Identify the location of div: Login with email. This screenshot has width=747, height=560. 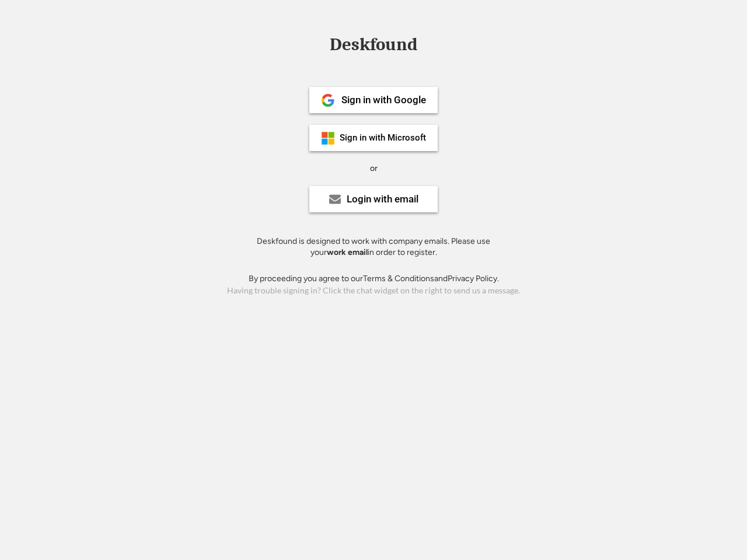
(382, 199).